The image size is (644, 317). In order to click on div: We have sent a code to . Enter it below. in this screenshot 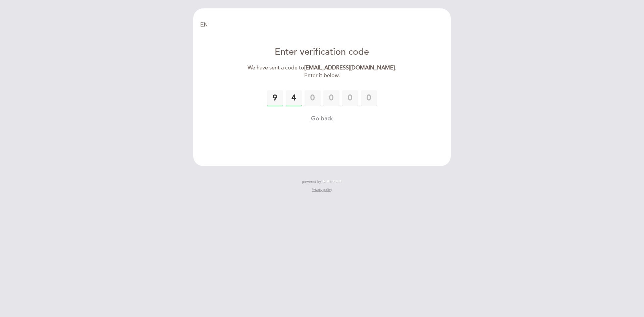, I will do `click(322, 72)`.